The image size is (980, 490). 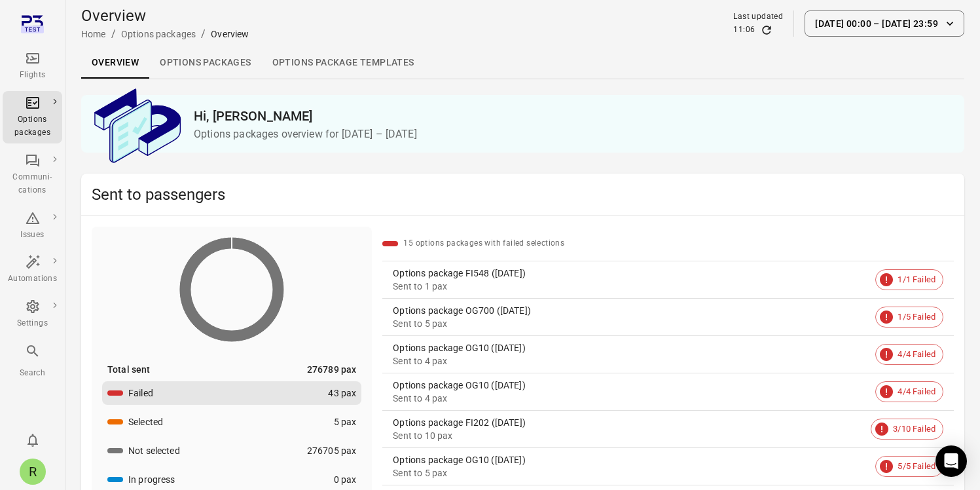 What do you see at coordinates (33, 472) in the screenshot?
I see `div: R` at bounding box center [33, 472].